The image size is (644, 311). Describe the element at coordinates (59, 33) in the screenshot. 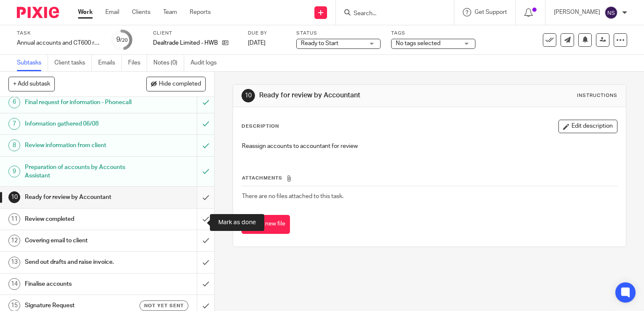

I see `label: Task` at that location.